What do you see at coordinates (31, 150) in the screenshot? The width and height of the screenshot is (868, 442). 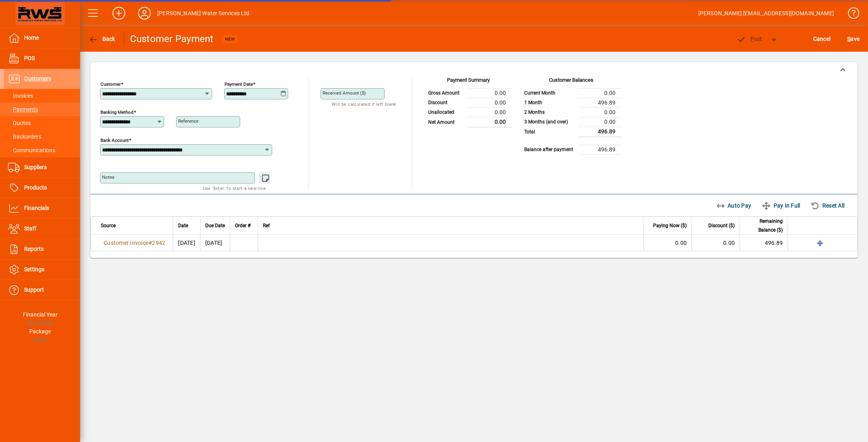 I see `span: Communications` at bounding box center [31, 150].